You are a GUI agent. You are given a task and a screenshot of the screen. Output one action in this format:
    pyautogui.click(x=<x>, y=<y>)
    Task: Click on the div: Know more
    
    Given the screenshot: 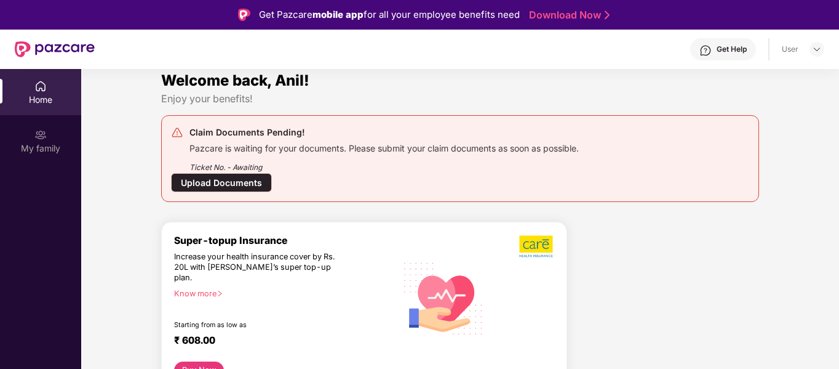 What is the action you would take?
    pyautogui.click(x=281, y=293)
    